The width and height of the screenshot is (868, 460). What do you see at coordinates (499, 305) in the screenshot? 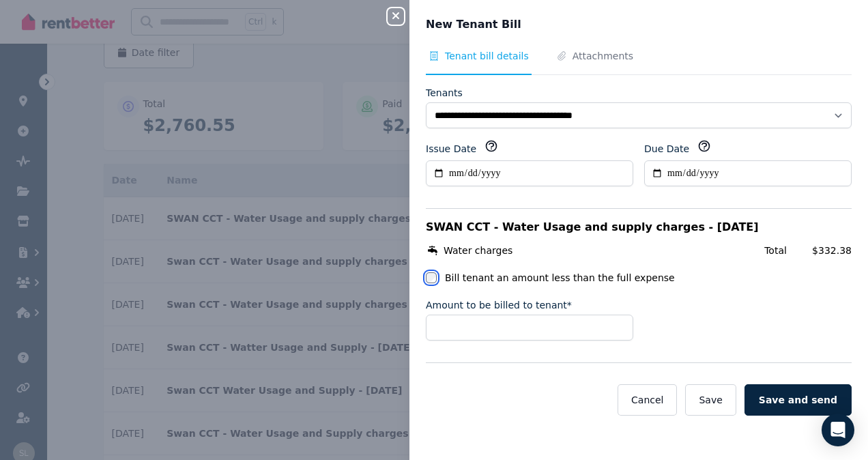
I see `label: Amount to be billed to tenant*` at bounding box center [499, 305].